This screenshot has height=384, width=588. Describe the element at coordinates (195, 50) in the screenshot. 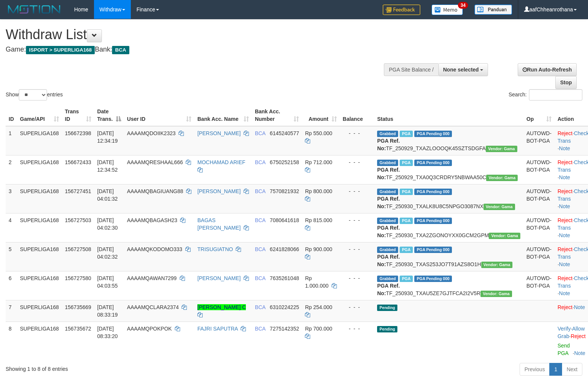

I see `h4: Game: Bank:` at that location.